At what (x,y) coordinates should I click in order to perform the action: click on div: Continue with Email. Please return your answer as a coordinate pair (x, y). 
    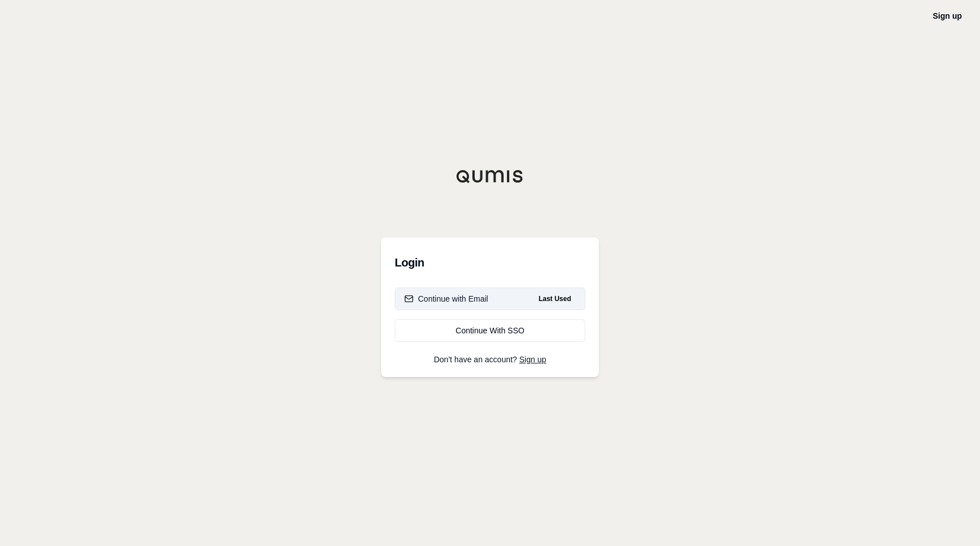
    Looking at the image, I should click on (446, 299).